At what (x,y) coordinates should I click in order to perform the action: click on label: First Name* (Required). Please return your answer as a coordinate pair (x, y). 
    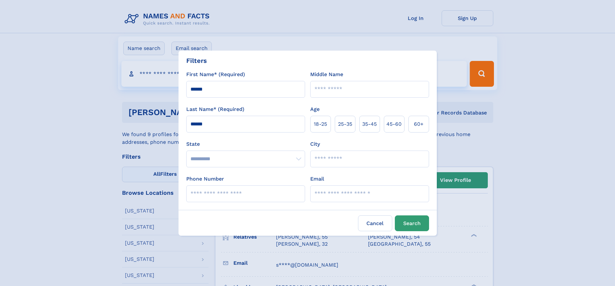
    Looking at the image, I should click on (216, 75).